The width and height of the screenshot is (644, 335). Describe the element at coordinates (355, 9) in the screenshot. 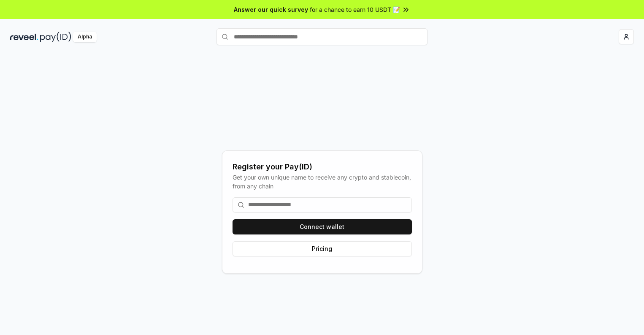

I see `span: for a chance to earn 10 USDT 📝` at that location.